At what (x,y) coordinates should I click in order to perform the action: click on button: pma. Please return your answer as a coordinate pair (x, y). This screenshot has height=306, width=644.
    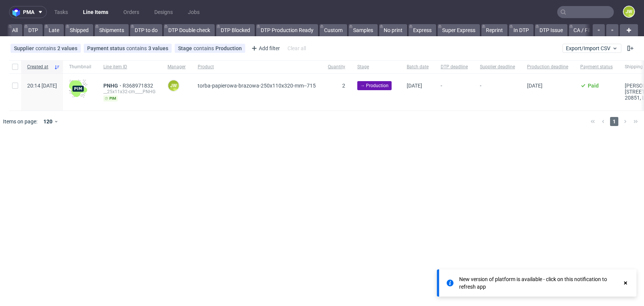
    Looking at the image, I should click on (28, 12).